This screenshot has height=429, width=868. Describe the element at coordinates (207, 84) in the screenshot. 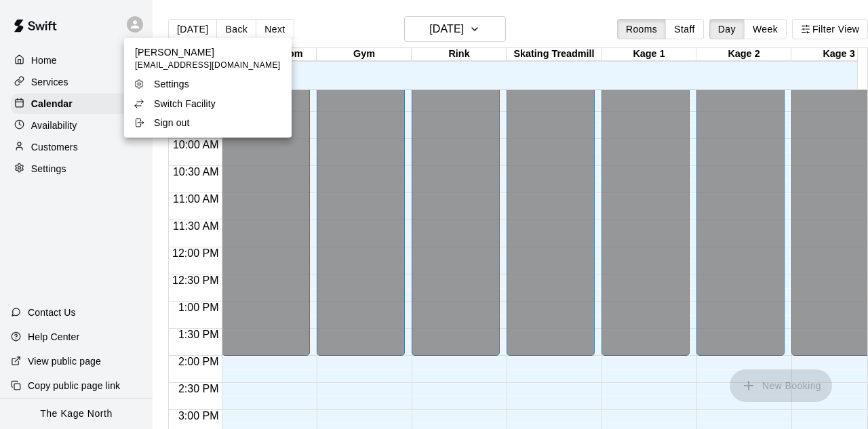

I see `a: Settings` at that location.